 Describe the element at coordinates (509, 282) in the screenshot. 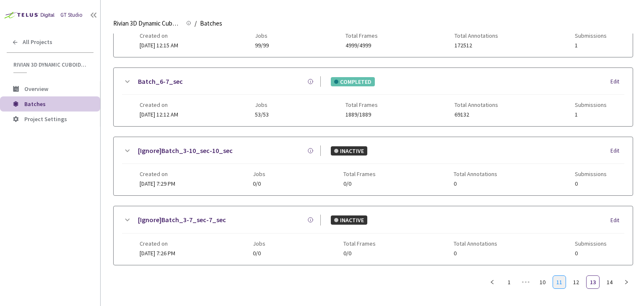

I see `li: 1` at that location.